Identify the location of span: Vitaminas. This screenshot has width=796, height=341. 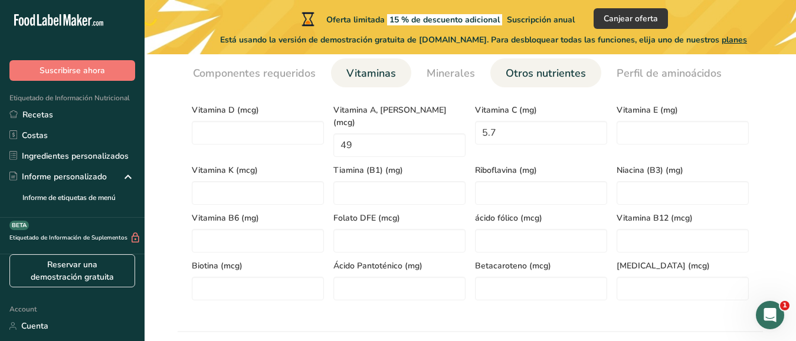
(371, 73).